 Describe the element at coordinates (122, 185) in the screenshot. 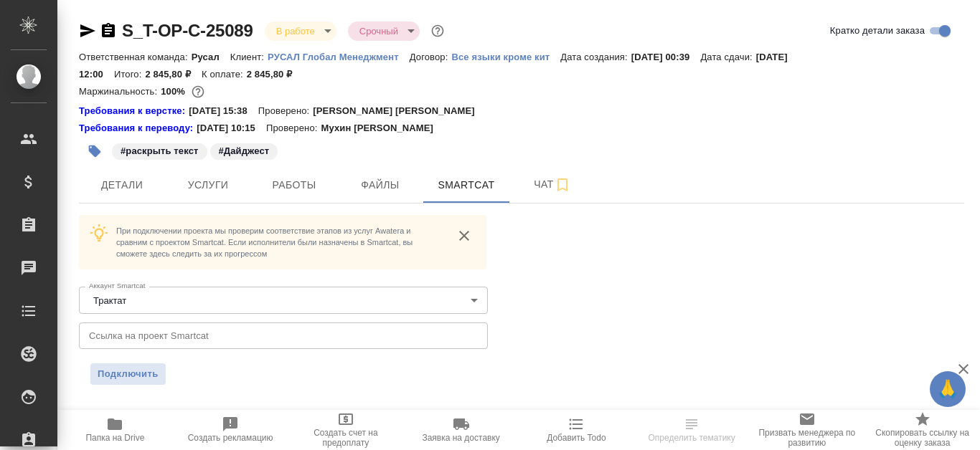

I see `span: Детали` at that location.